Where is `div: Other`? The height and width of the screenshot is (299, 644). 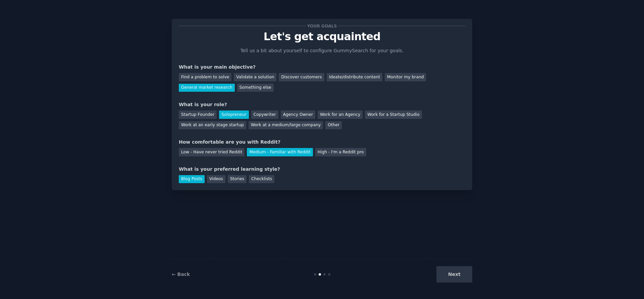
div: Other is located at coordinates (334, 125).